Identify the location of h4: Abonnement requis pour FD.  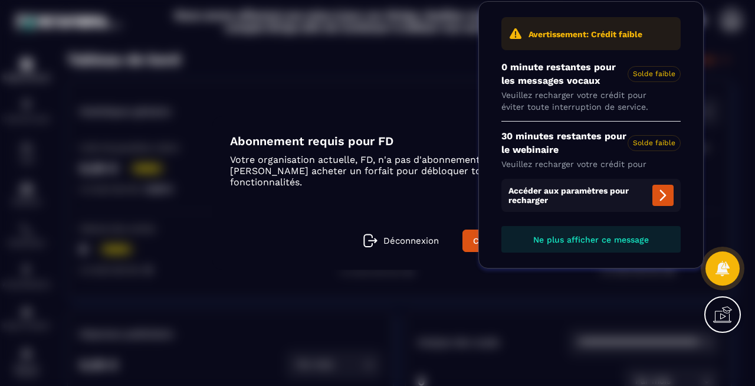
(378, 141).